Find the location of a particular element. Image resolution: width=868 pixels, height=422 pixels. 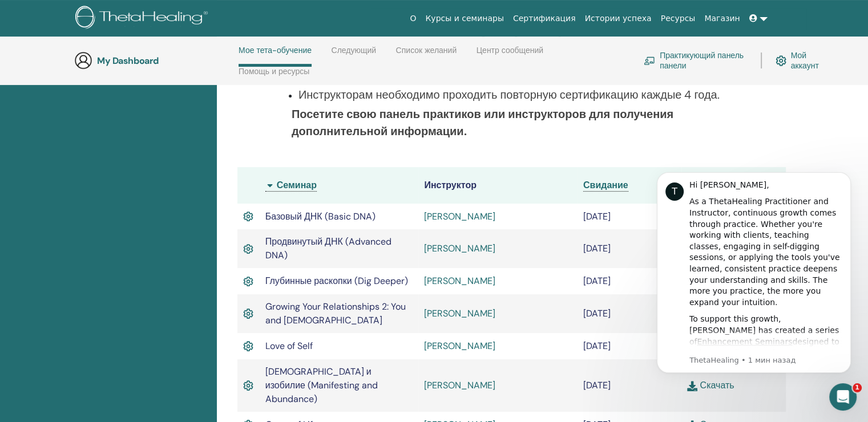

p: Message from ThetaHealing, sent 1 мин назад is located at coordinates (126, 203).